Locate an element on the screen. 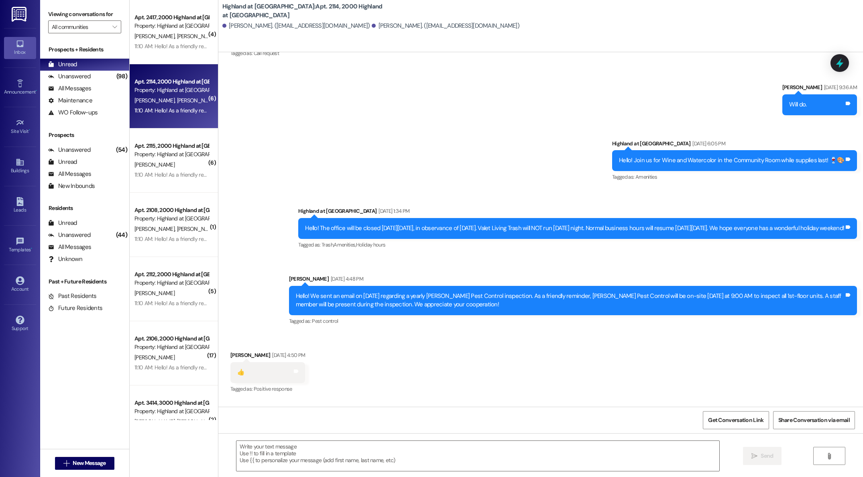 The height and width of the screenshot is (477, 863). div: Unknown is located at coordinates (65, 259).